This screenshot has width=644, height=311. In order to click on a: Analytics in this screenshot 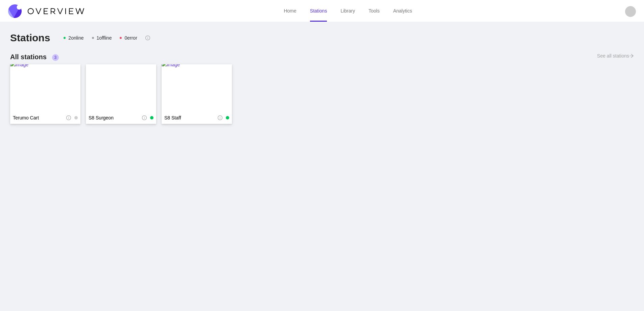, I will do `click(403, 11)`.